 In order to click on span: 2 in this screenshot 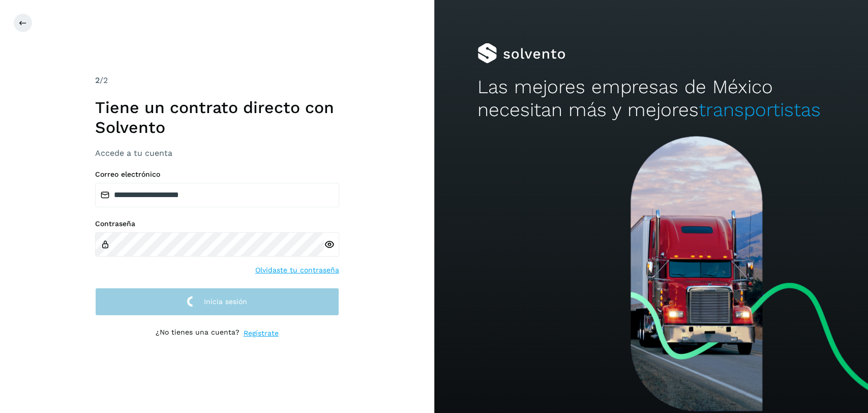, I will do `click(97, 80)`.